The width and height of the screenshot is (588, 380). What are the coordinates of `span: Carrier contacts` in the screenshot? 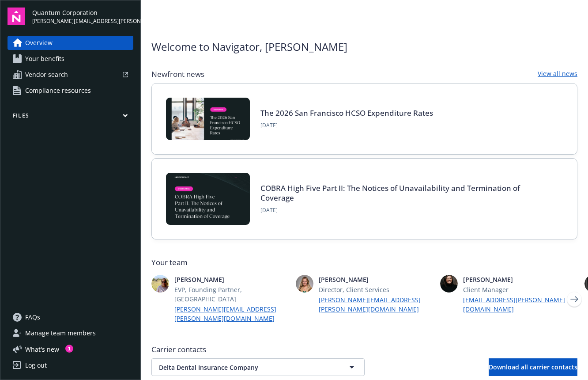 It's located at (364, 349).